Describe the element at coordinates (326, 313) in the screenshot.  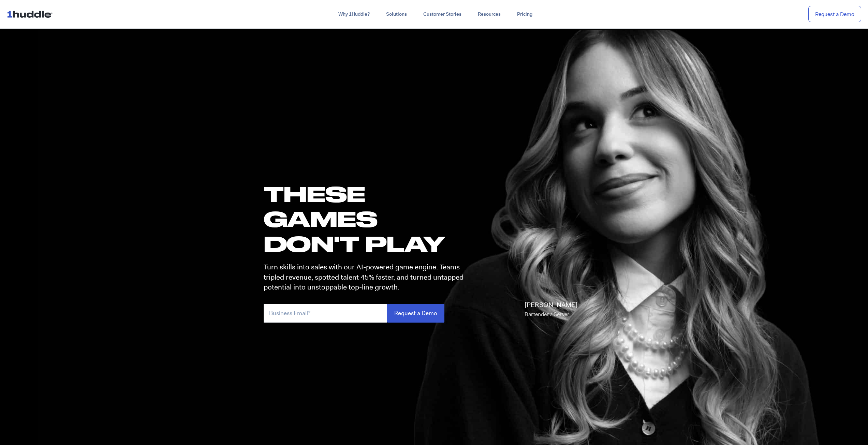
I see `input: Business Email*` at that location.